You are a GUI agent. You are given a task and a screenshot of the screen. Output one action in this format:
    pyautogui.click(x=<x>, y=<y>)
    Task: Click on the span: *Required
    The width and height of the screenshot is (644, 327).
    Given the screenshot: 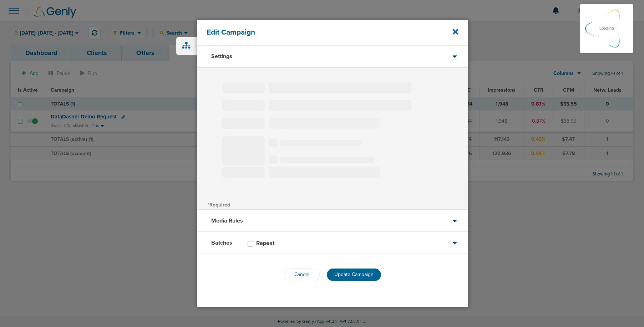 What is the action you would take?
    pyautogui.click(x=219, y=204)
    